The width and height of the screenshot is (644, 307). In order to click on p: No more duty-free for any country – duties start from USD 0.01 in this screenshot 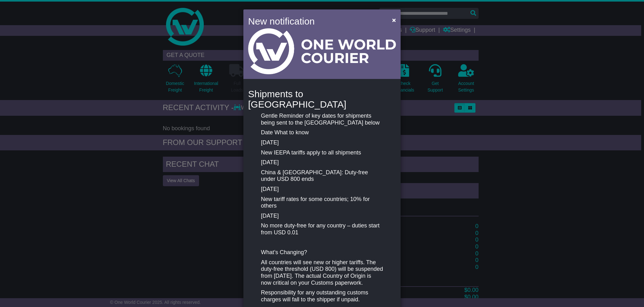, I will do `click(322, 229)`.